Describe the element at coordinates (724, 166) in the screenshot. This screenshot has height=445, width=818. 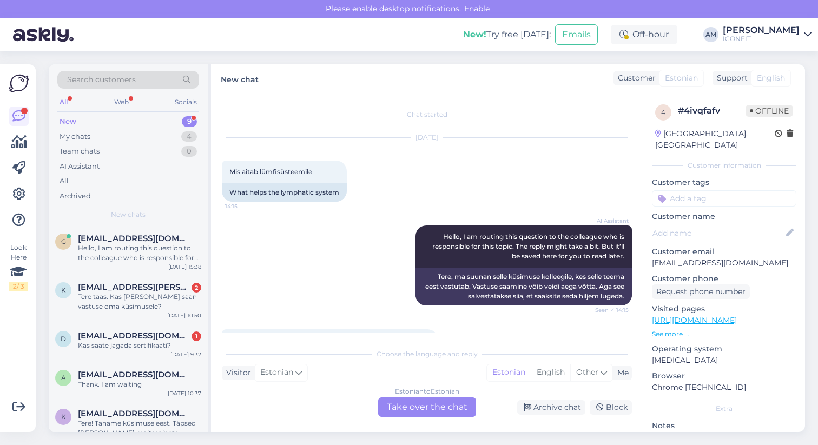
I see `div: Customer information` at that location.